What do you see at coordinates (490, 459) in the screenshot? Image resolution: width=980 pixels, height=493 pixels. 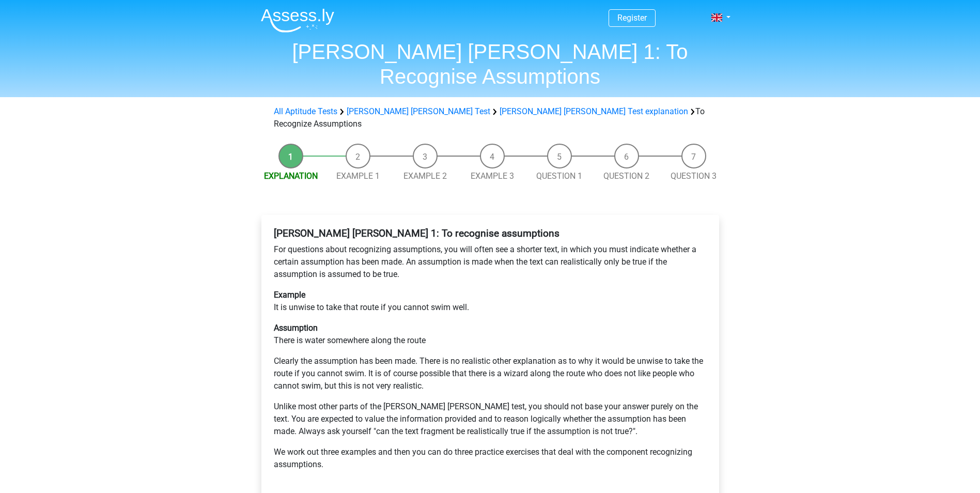 I see `p: We work out three examples and then you can do three practice exercises that deal with the compon...` at bounding box center [490, 459].